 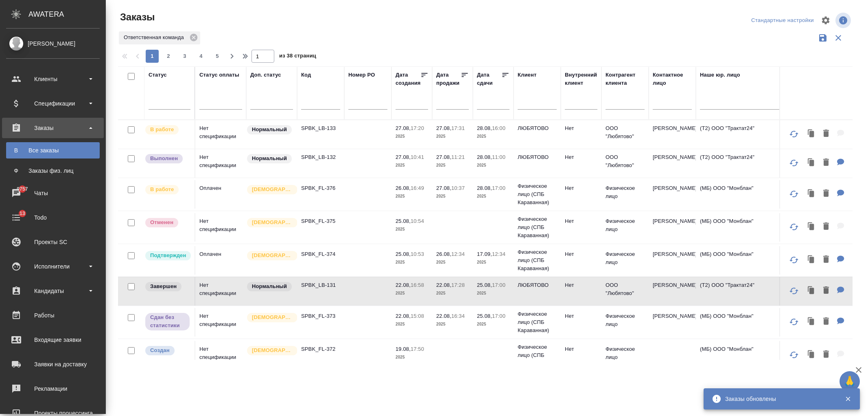 What do you see at coordinates (157, 75) in the screenshot?
I see `div: Статус` at bounding box center [157, 75].